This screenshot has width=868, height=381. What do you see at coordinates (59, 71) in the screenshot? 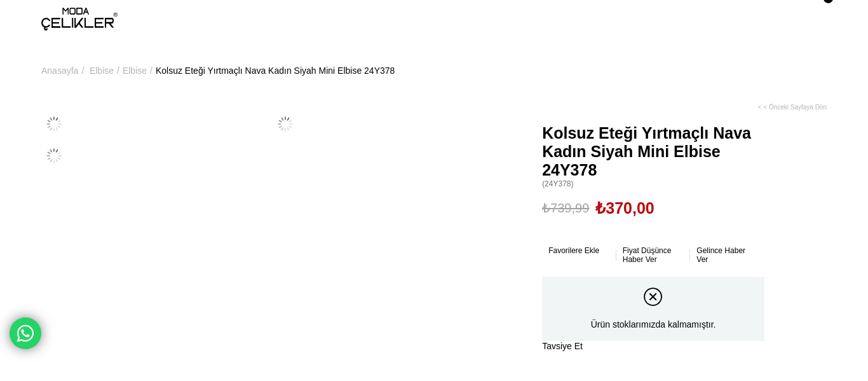
I see `span: Anasayfa` at bounding box center [59, 71].